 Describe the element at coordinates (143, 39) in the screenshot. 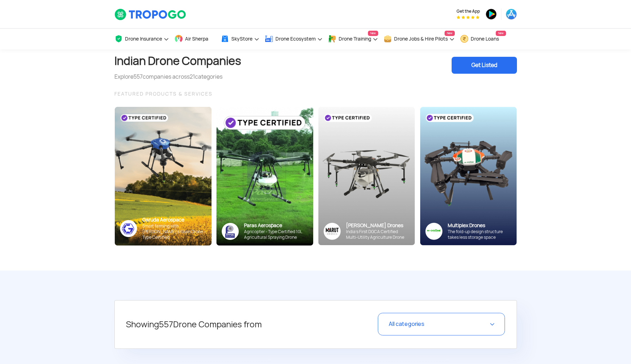

I see `span: Drone Insurance` at that location.